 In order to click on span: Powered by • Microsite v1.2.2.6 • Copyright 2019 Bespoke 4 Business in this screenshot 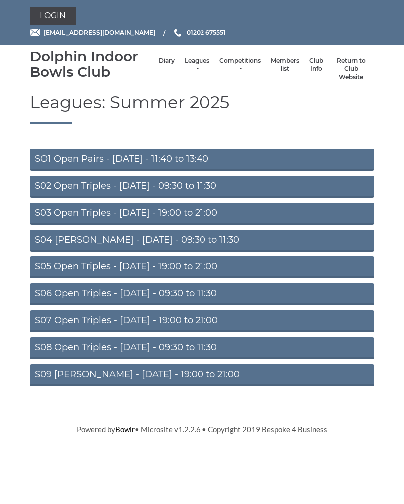, I will do `click(202, 429)`.